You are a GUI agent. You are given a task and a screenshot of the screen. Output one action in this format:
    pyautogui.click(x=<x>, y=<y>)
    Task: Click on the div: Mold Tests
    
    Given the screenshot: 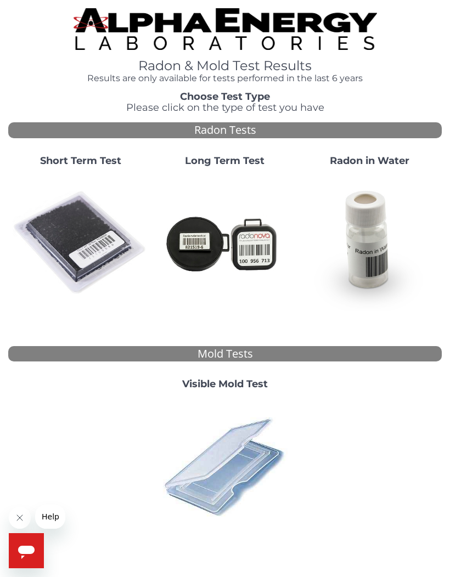 What is the action you would take?
    pyautogui.click(x=225, y=354)
    